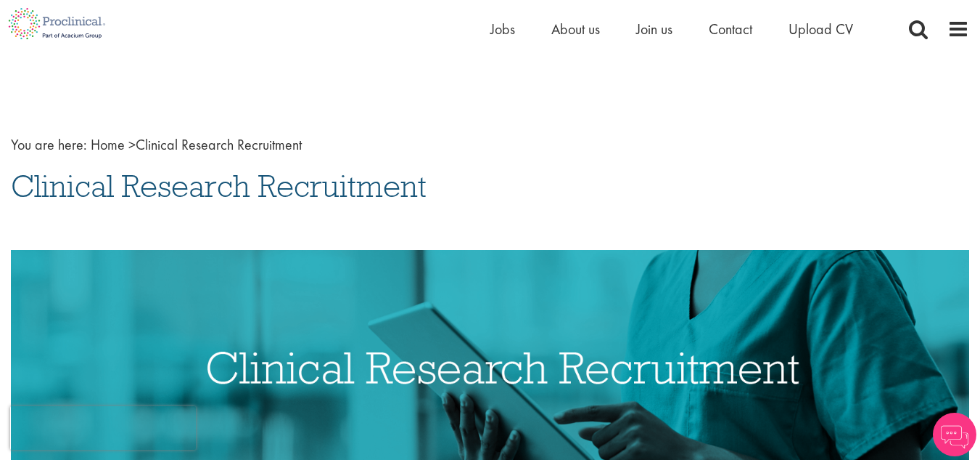  What do you see at coordinates (107, 144) in the screenshot?
I see `a: breadcrumb link to Home` at bounding box center [107, 144].